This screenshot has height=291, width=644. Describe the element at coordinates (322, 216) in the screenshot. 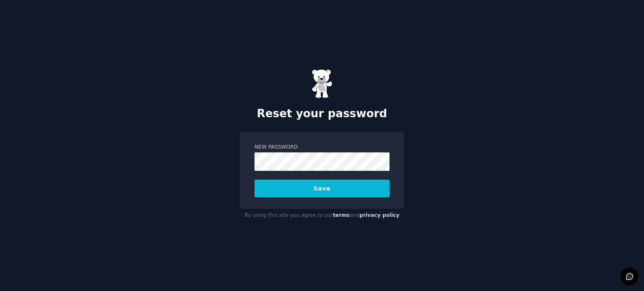

I see `div: By using this site you agree to our and` at that location.